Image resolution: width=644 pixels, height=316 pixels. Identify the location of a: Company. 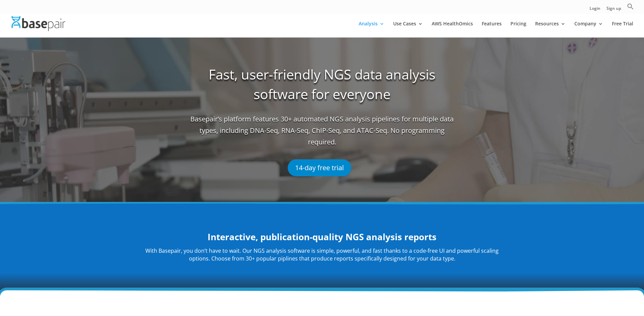
(589, 29).